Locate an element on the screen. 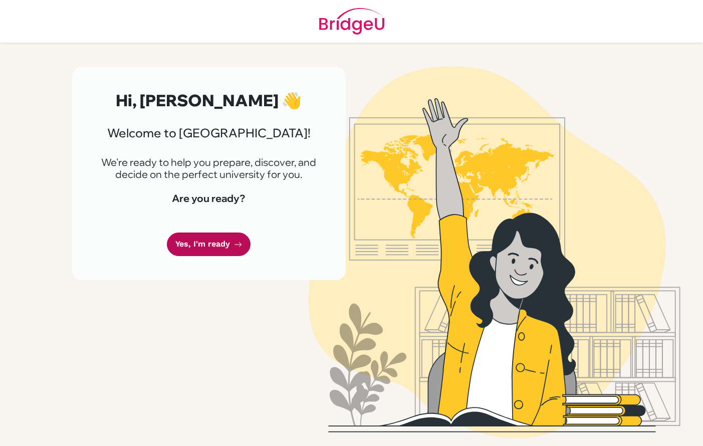  p: We're ready to help you prepare, discover, and decide on the perfect university for you. is located at coordinates (209, 168).